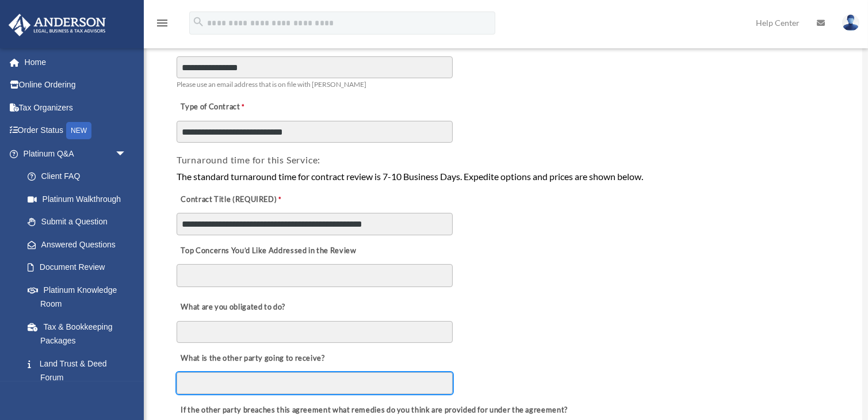 Image resolution: width=868 pixels, height=420 pixels. What do you see at coordinates (234, 200) in the screenshot?
I see `label: Contract Title (REQUIRED)` at bounding box center [234, 200].